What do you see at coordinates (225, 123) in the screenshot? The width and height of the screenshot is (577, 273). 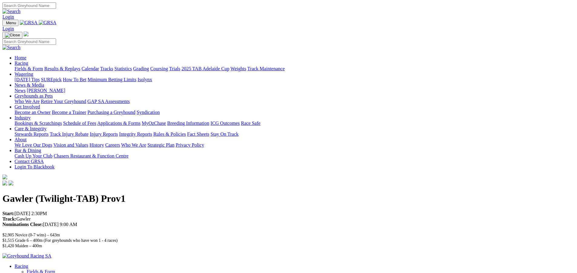 I see `a: ICG Outcomes` at bounding box center [225, 123].